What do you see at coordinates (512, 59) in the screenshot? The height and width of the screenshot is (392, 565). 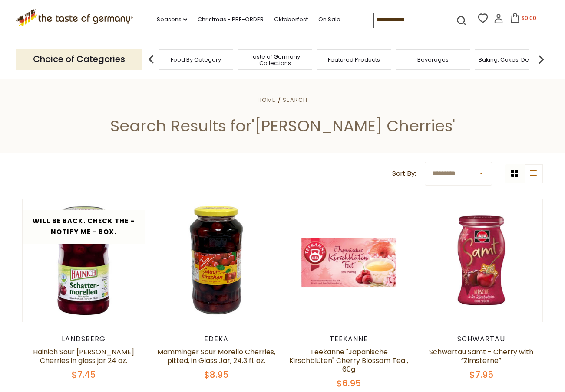 I see `a: Baking, Cakes, Desserts` at bounding box center [512, 59].